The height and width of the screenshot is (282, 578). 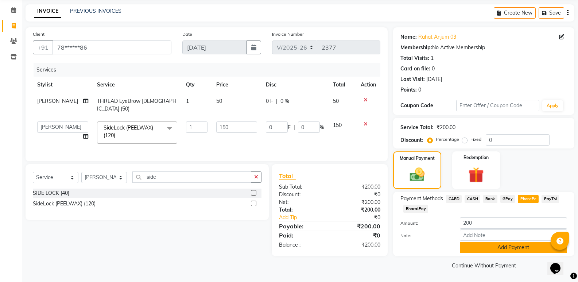 What do you see at coordinates (48, 11) in the screenshot?
I see `a: INVOICE` at bounding box center [48, 11].